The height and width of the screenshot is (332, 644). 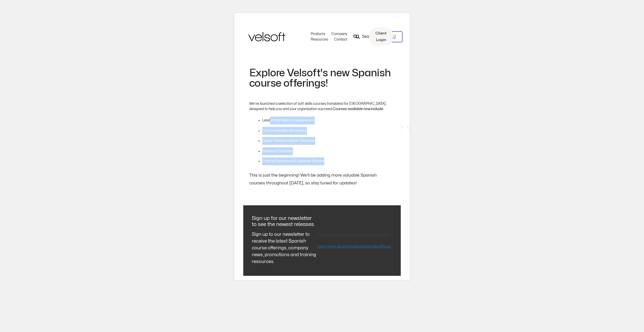 I want to click on span: Client Login, so click(x=381, y=37).